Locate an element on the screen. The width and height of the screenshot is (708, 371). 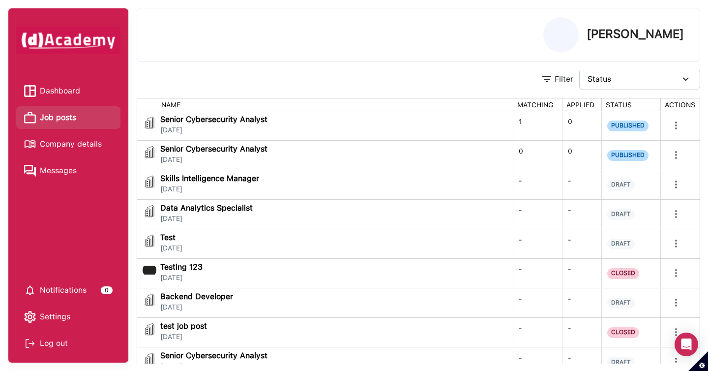
div: Filter is located at coordinates (564, 79).